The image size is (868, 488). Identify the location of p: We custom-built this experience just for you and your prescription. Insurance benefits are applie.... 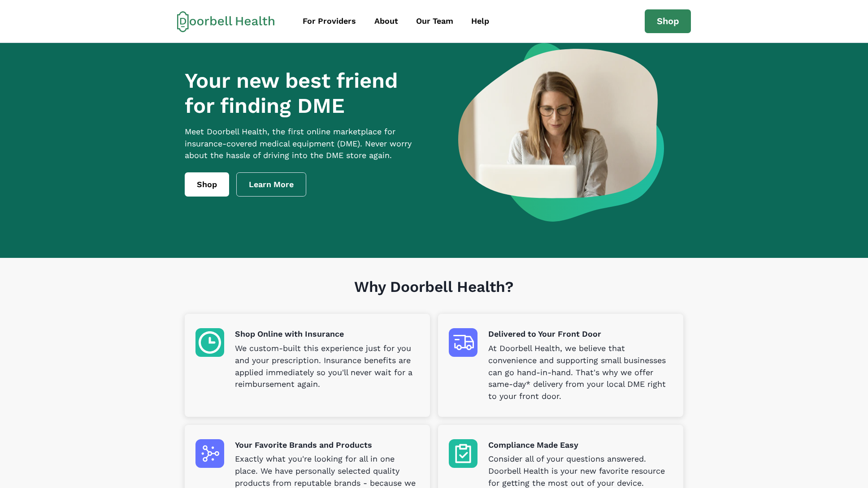
(327, 367).